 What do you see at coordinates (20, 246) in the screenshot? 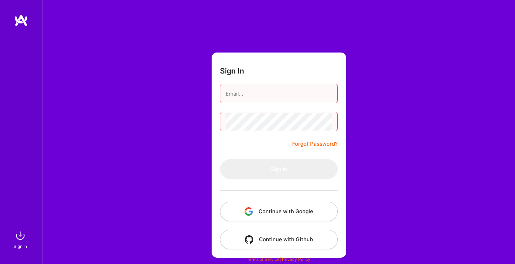
I see `div: Sign In` at bounding box center [20, 246].